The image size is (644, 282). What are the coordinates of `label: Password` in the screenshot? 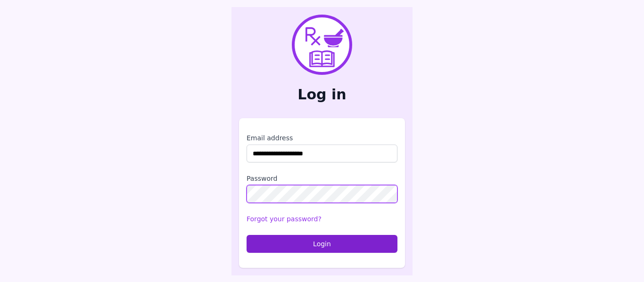 It's located at (322, 179).